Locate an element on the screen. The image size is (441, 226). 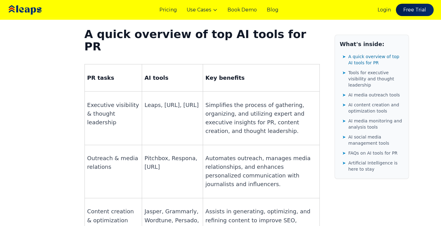
a: ➤FAQs on AI tools for PR is located at coordinates (373, 153).